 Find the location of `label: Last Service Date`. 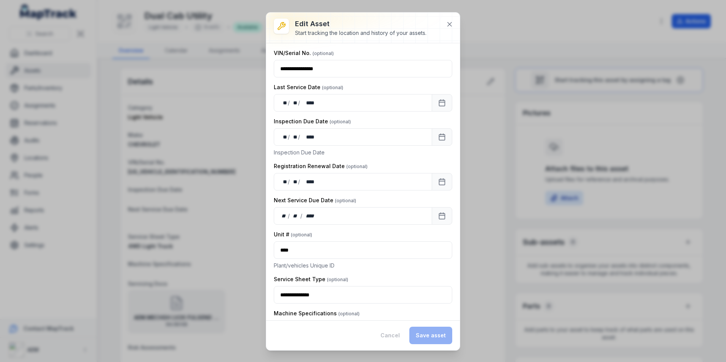

label: Last Service Date is located at coordinates (308, 87).